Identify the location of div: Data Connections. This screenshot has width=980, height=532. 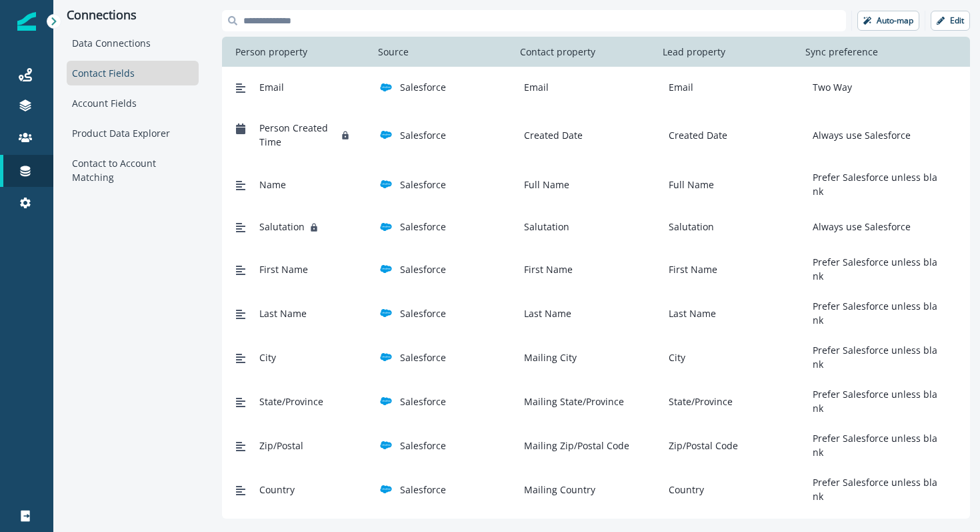
(132, 43).